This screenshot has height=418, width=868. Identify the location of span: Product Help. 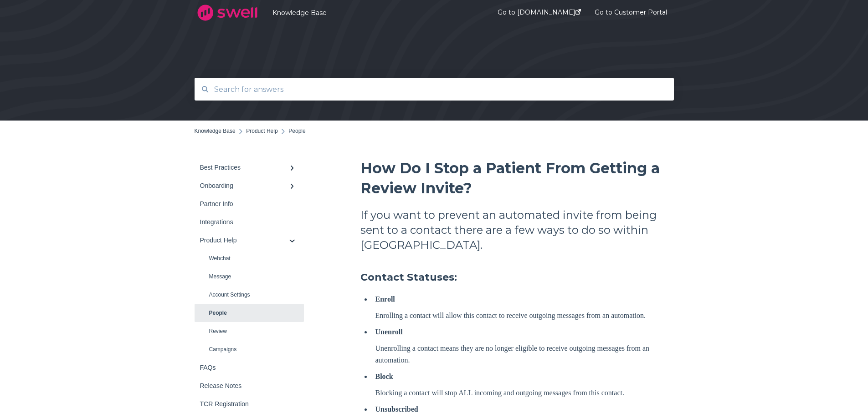
(261, 131).